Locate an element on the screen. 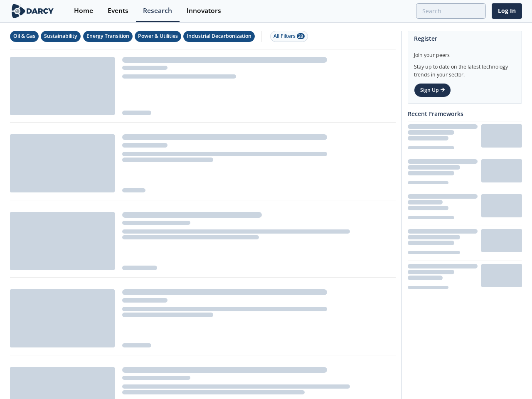 The width and height of the screenshot is (532, 399). button: Sustainability is located at coordinates (61, 36).